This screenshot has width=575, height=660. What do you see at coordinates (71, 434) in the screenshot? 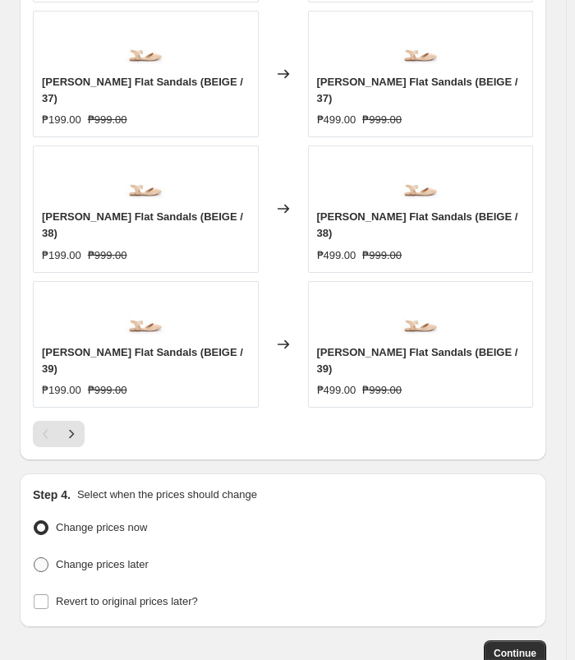
I see `button: Next` at bounding box center [71, 434].